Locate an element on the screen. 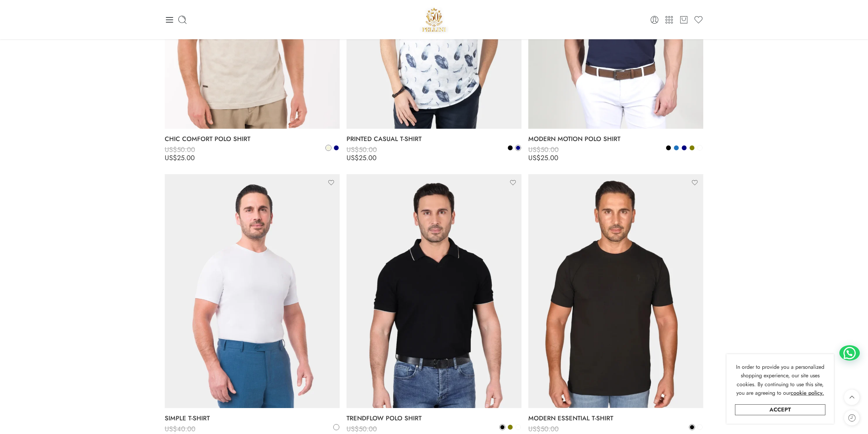 This screenshot has width=868, height=434. a: Pellini - is located at coordinates (434, 20).